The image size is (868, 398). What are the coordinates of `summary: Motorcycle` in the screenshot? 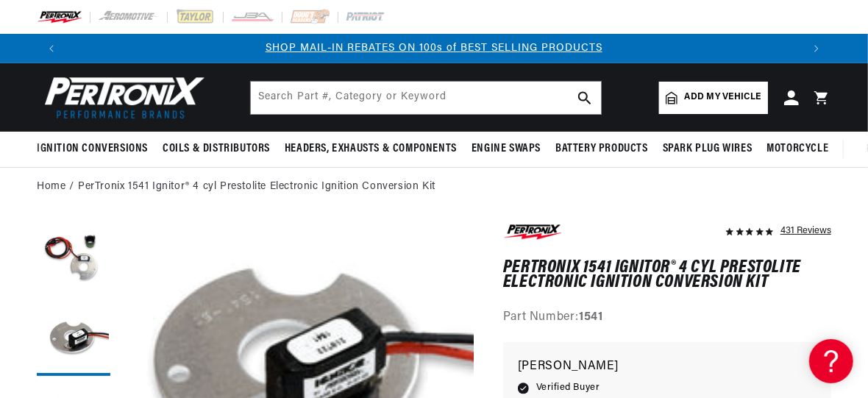 It's located at (797, 149).